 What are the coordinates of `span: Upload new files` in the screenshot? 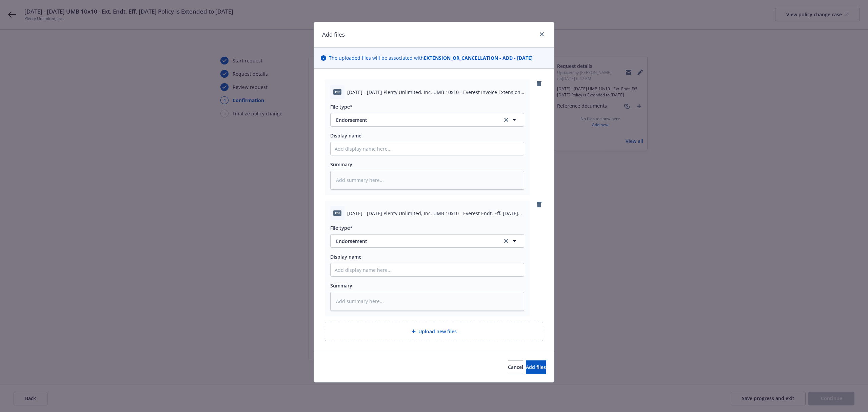 It's located at (438, 331).